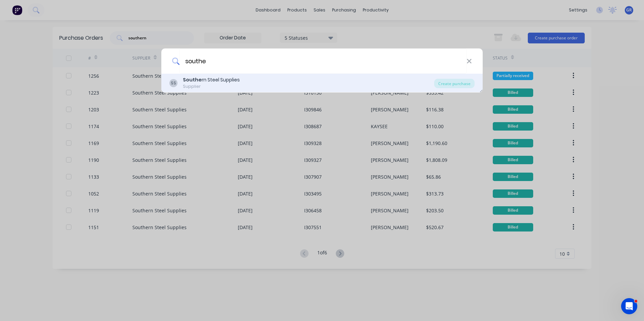 The width and height of the screenshot is (644, 321). I want to click on b: Southe, so click(193, 80).